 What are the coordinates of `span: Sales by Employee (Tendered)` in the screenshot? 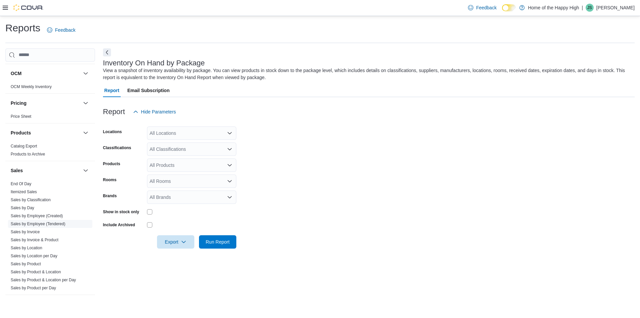 It's located at (38, 224).